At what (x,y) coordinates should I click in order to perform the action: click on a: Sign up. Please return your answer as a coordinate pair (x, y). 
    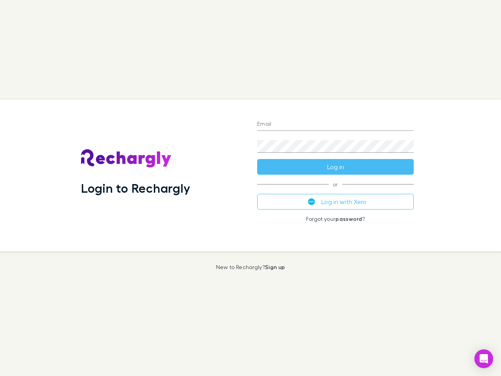
    Looking at the image, I should click on (275, 266).